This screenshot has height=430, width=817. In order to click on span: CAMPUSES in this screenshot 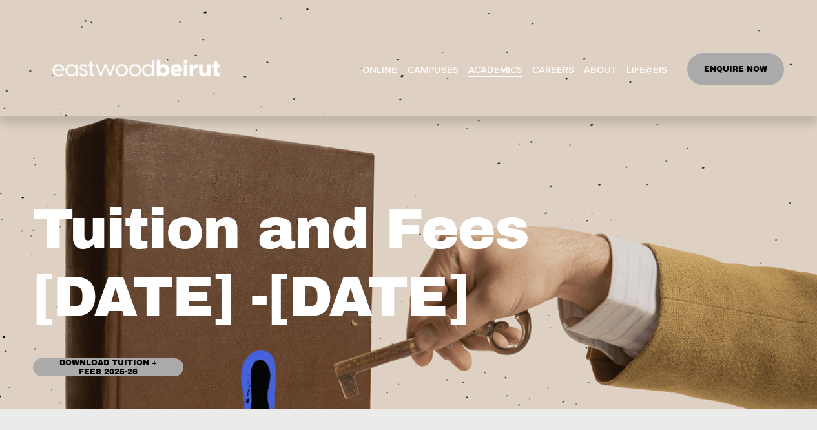, I will do `click(433, 69)`.